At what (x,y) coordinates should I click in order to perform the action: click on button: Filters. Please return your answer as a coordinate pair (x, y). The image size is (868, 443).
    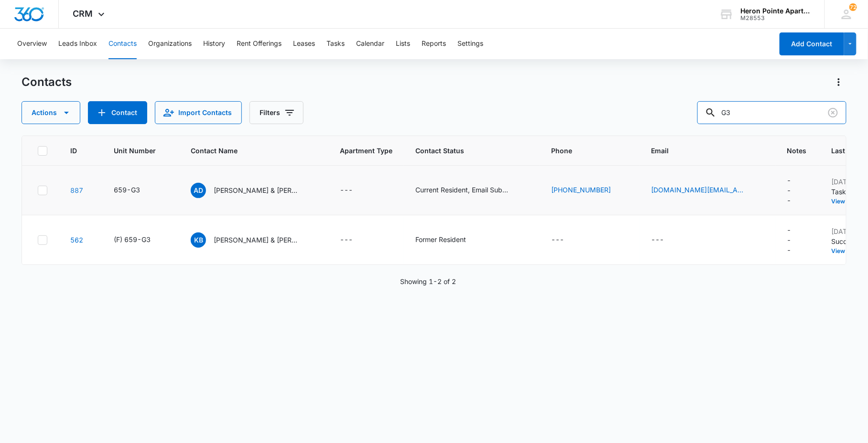
    Looking at the image, I should click on (276, 113).